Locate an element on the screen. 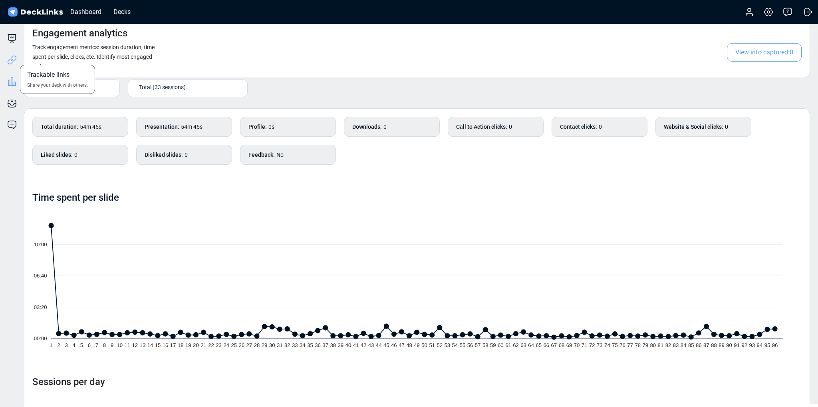 The width and height of the screenshot is (818, 407). h4: Engagement analytics is located at coordinates (80, 33).